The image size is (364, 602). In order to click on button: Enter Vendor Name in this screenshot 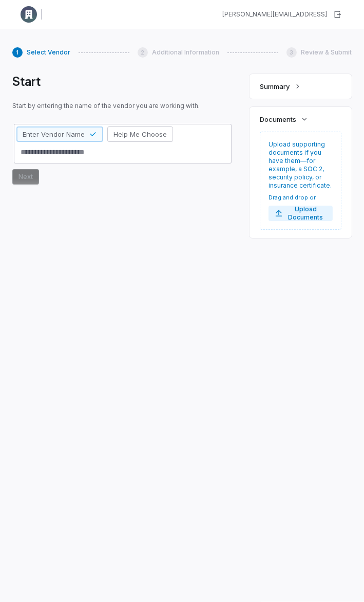, I will do `click(60, 134)`.